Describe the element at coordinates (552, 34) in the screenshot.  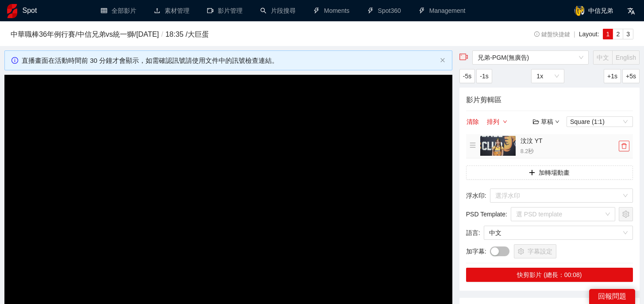
I see `span: 鍵盤快捷鍵` at that location.